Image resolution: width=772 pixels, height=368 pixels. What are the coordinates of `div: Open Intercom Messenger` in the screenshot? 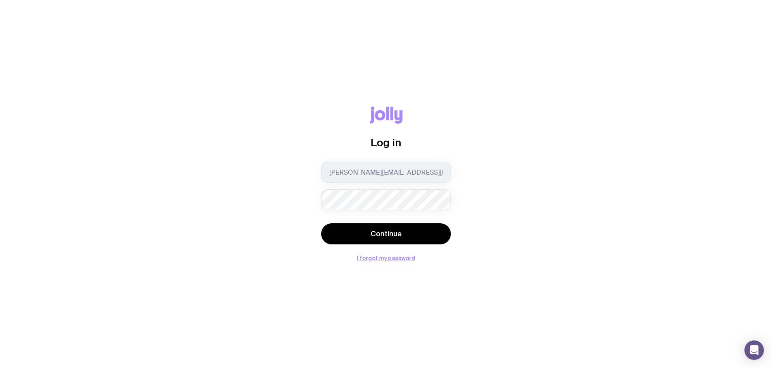 It's located at (754, 350).